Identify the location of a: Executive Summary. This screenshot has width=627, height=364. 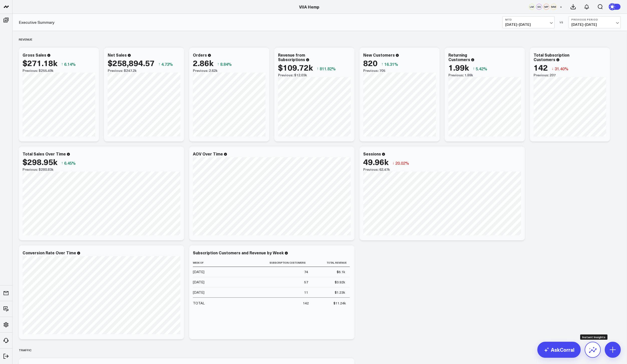
(36, 23).